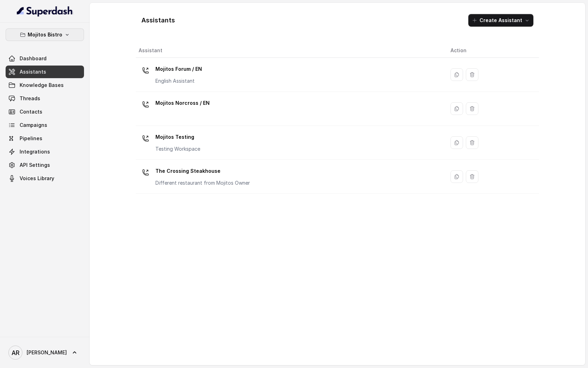 The width and height of the screenshot is (588, 368). Describe the element at coordinates (45, 98) in the screenshot. I see `a: Threads` at that location.